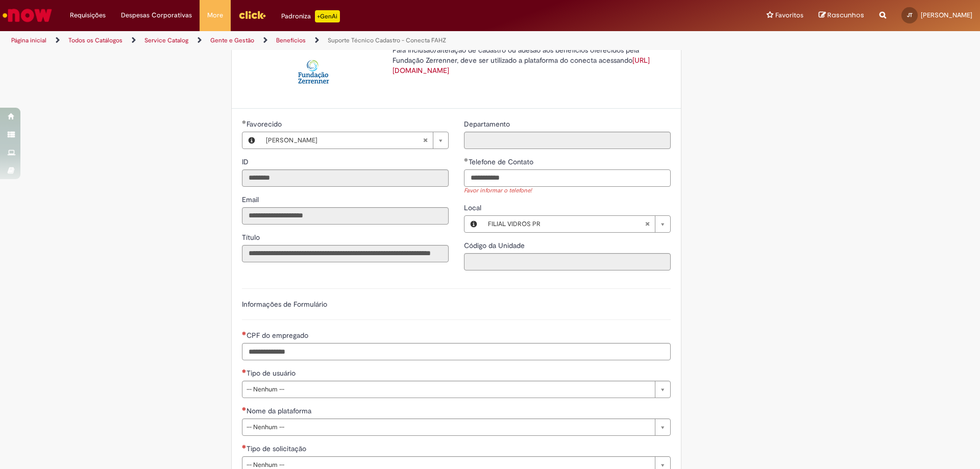  What do you see at coordinates (166, 40) in the screenshot?
I see `a: Service Catalog` at bounding box center [166, 40].